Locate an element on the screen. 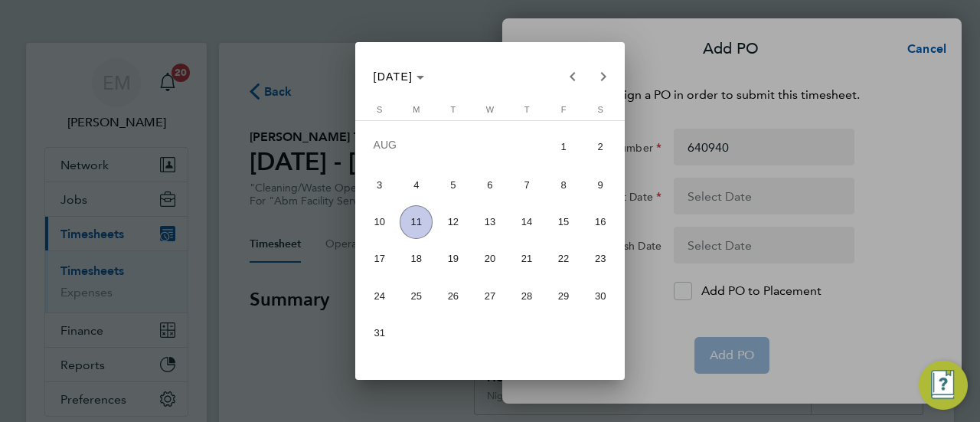 Image resolution: width=980 pixels, height=422 pixels. button: August 27, 2025 is located at coordinates (490, 296).